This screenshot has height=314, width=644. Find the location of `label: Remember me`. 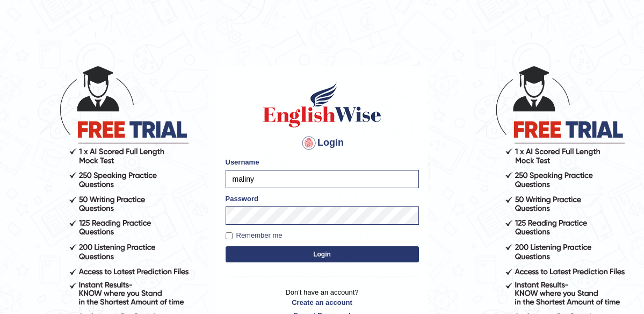

label: Remember me is located at coordinates (254, 235).